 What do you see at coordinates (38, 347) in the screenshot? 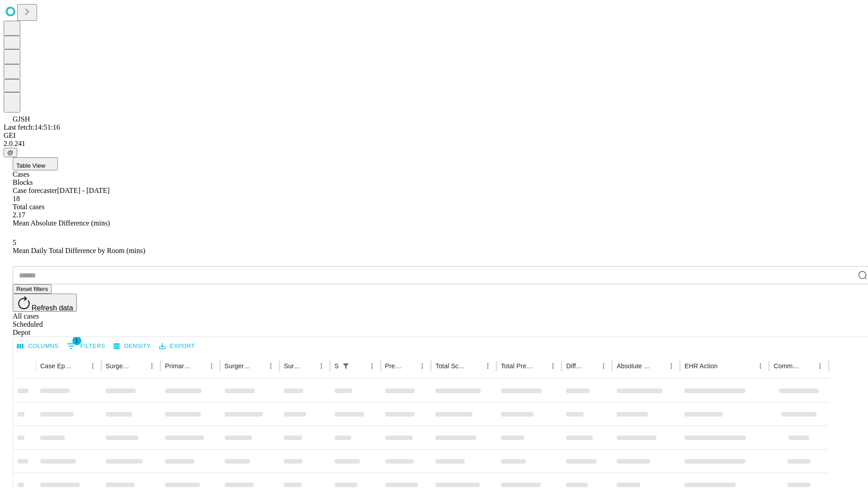
I see `button: Select columns` at bounding box center [38, 347].